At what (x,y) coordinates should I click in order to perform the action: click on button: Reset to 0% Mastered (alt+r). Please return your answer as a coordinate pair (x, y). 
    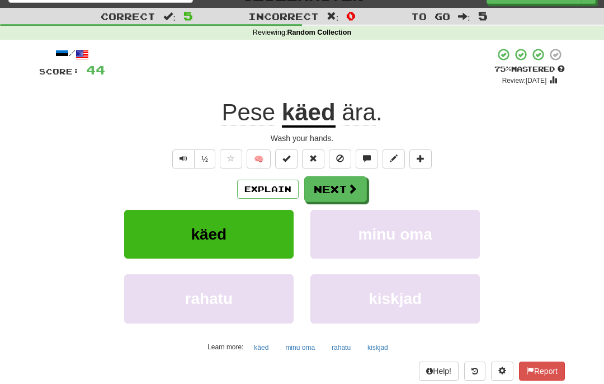
    Looking at the image, I should click on (313, 159).